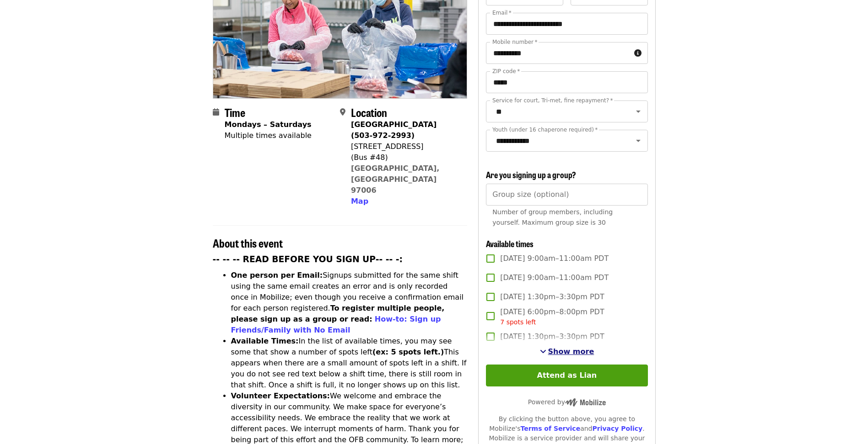 The width and height of the screenshot is (868, 444). I want to click on span: Available times, so click(510, 244).